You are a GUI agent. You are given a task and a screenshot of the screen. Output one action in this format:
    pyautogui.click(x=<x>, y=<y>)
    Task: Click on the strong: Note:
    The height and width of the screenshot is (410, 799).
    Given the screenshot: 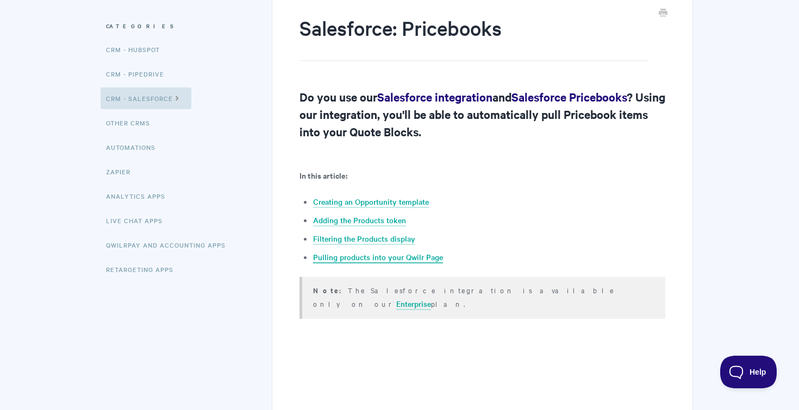 What is the action you would take?
    pyautogui.click(x=330, y=290)
    